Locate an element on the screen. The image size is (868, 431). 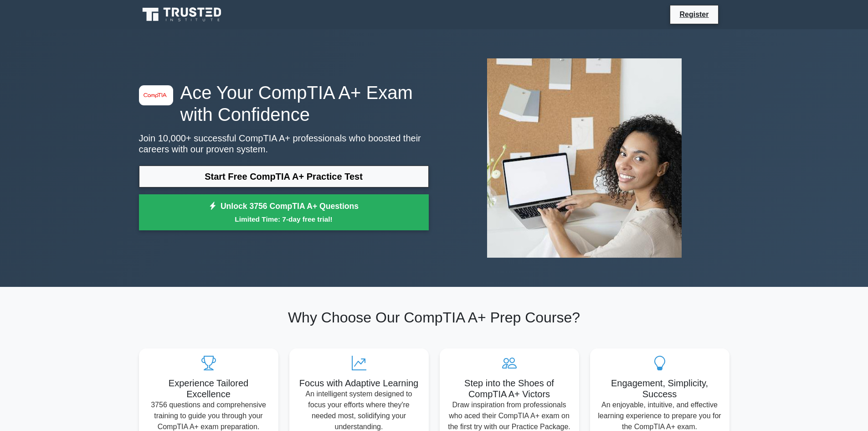
h1: Ace Your CompTIA A+ Exam with Confidence is located at coordinates (284, 103).